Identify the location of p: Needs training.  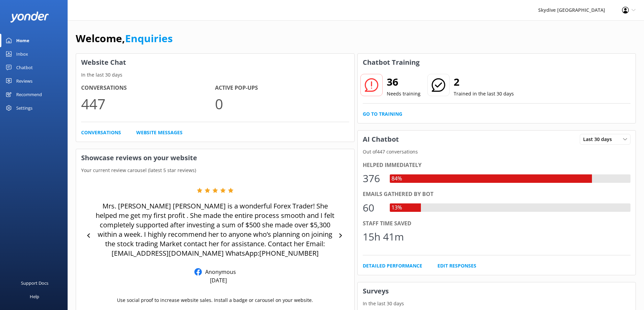
(403, 94).